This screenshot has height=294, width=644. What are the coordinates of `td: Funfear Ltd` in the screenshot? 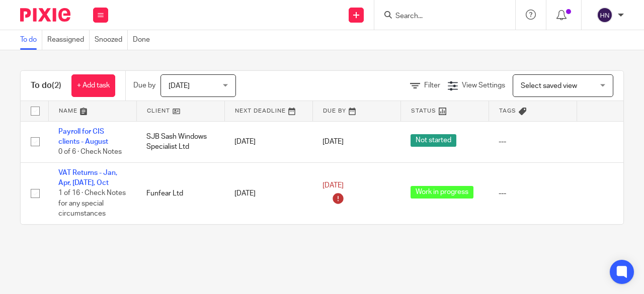 It's located at (180, 193).